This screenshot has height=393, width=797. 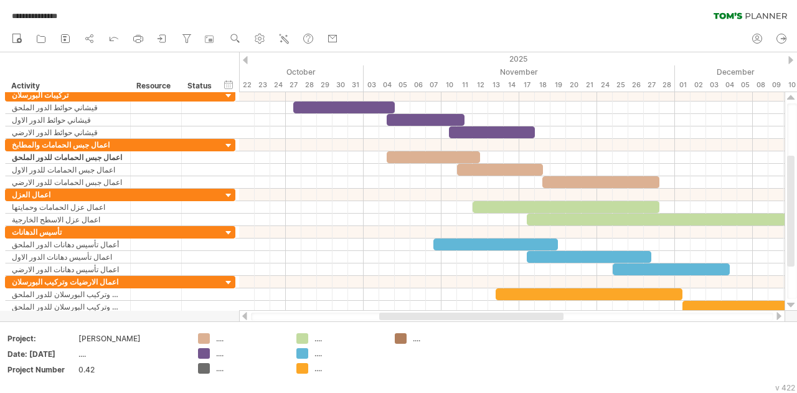 I want to click on div: Monday, 3 November 2025, so click(x=371, y=85).